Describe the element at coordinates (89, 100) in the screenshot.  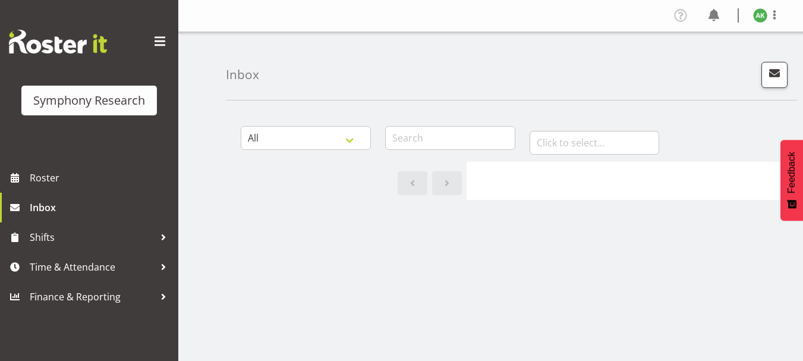
I see `div: Symphony Research` at that location.